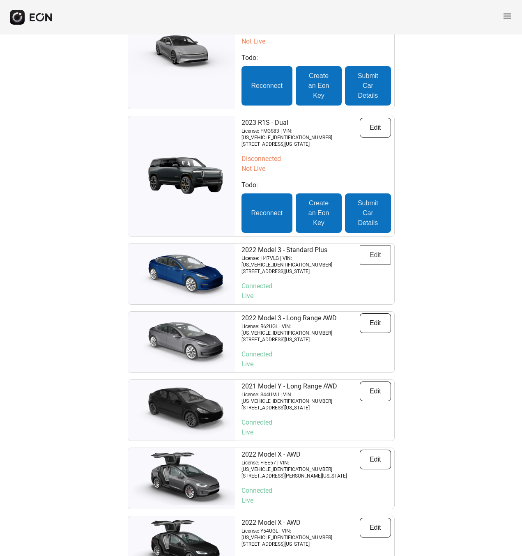 The image size is (522, 556). What do you see at coordinates (300, 123) in the screenshot?
I see `p: 2023 R1S - Dual` at bounding box center [300, 123].